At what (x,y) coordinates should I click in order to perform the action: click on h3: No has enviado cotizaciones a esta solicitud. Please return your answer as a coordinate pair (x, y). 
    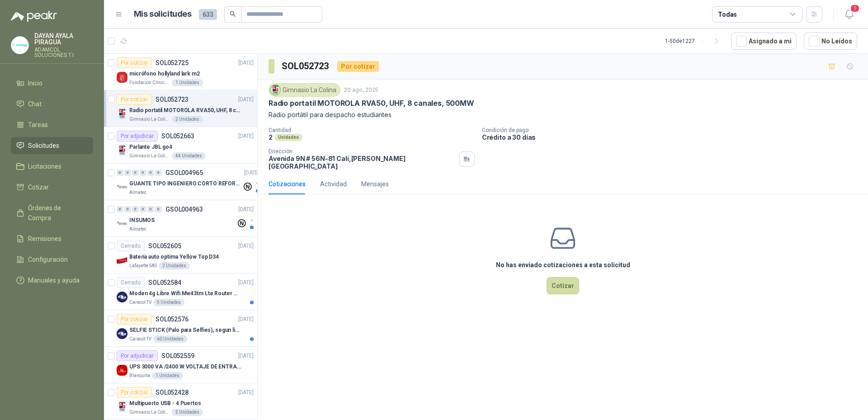
    Looking at the image, I should click on (563, 265).